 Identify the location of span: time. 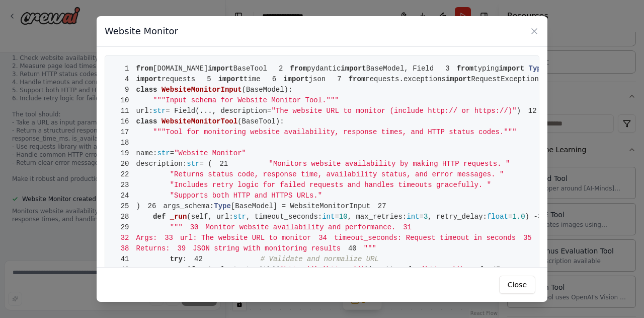
(252, 79).